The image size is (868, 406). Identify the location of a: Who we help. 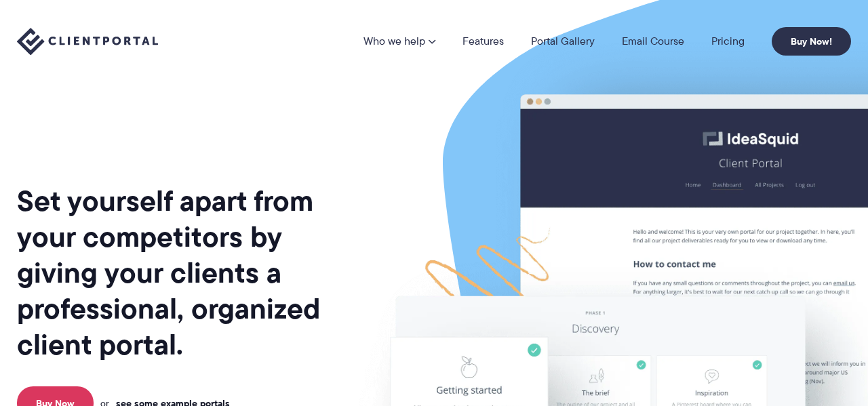
(399, 41).